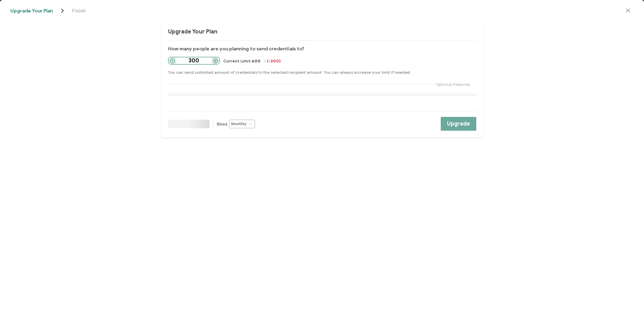 The height and width of the screenshot is (320, 644). I want to click on div: Chat Widget, so click(626, 303).